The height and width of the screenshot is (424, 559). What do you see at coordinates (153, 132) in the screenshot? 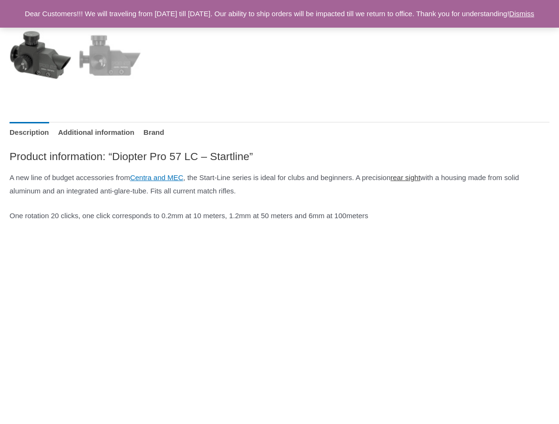
I see `a: Brand` at bounding box center [153, 132].